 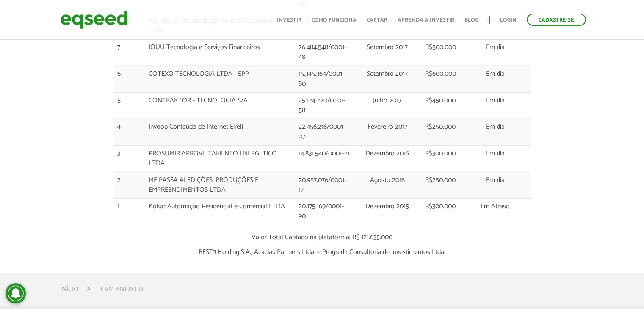 I want to click on td: IOUU Tecnologia e Serviços Financeiros, so click(x=220, y=52).